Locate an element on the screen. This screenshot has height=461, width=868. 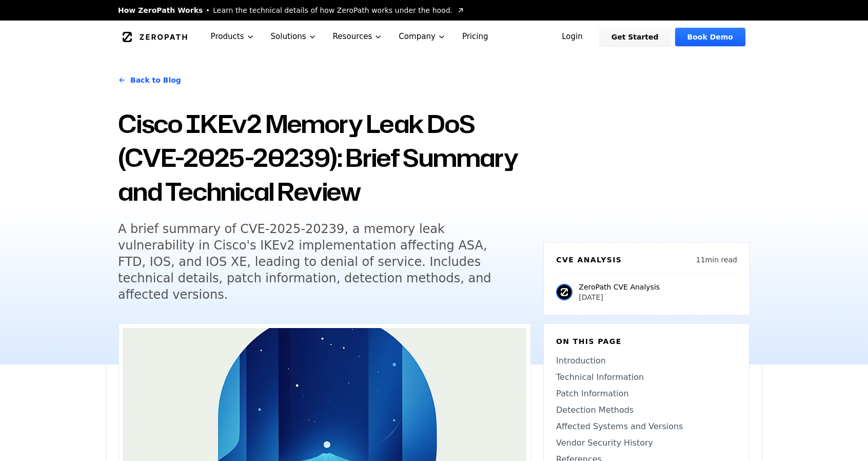
a: Book Demo is located at coordinates (710, 37).